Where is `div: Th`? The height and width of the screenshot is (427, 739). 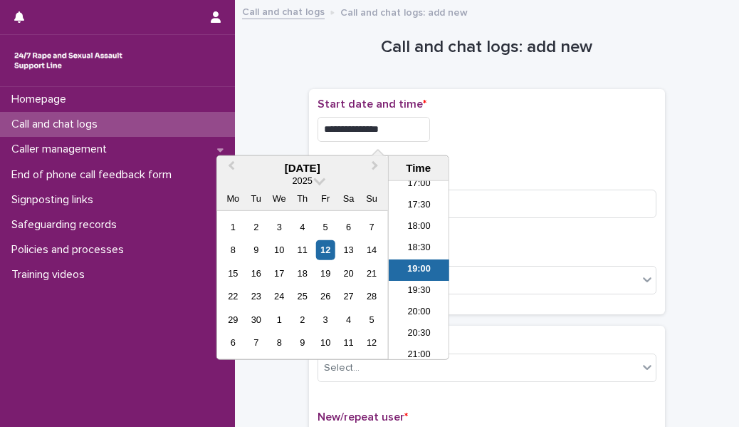
div: Th is located at coordinates (302, 198).